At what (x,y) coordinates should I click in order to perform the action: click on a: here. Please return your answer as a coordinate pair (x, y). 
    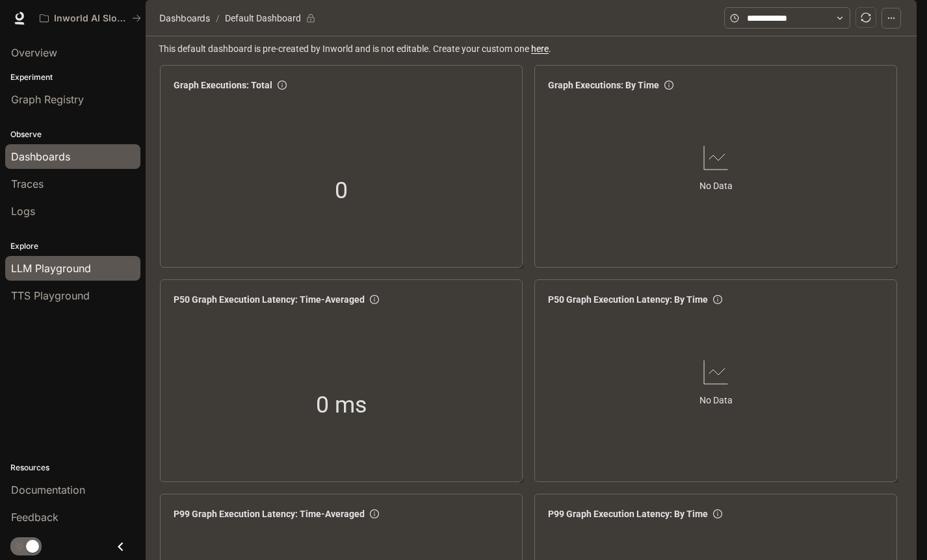
    Looking at the image, I should click on (539, 49).